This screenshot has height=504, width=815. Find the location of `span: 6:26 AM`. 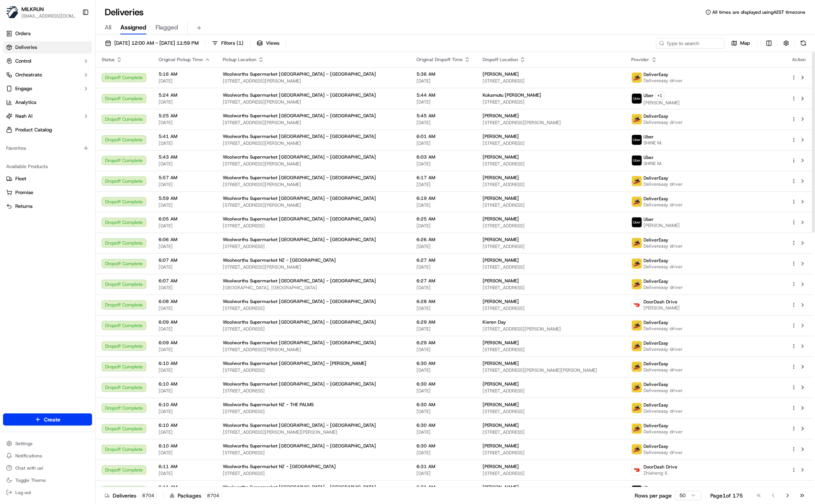

span: 6:26 AM is located at coordinates (443, 240).